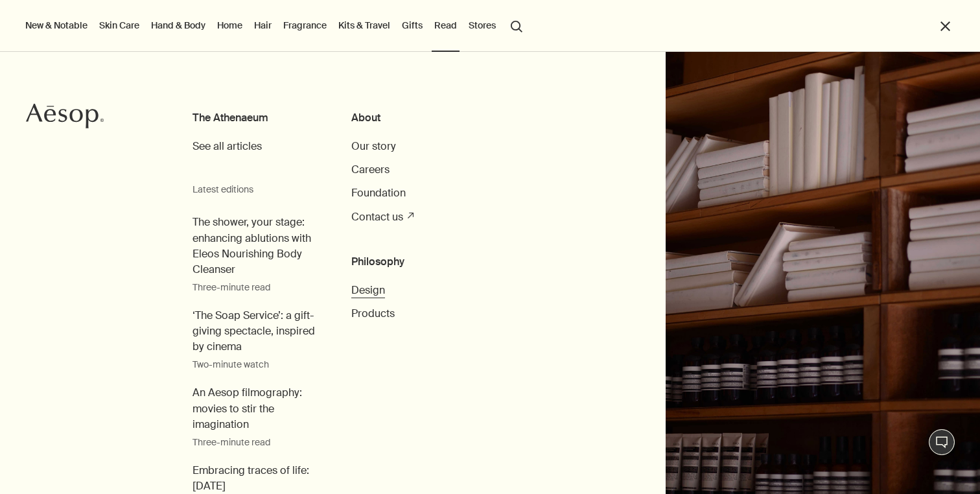 The image size is (980, 494). I want to click on span: Products, so click(372, 313).